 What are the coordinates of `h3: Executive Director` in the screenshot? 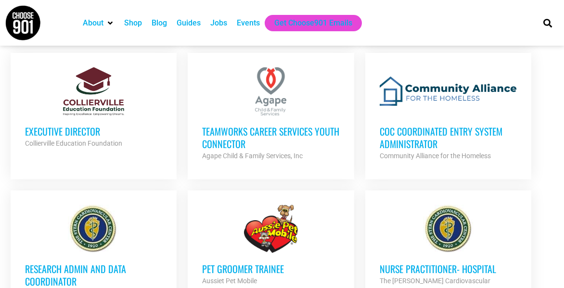 It's located at (94, 131).